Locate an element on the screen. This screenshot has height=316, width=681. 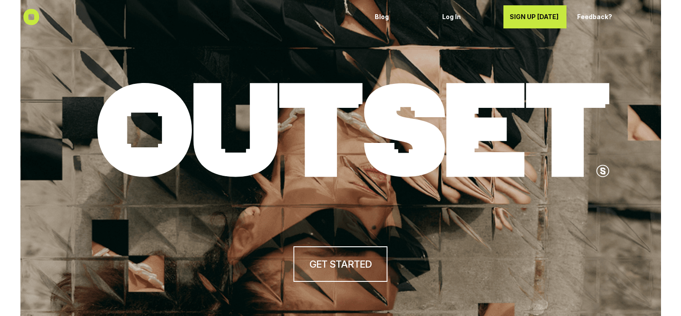
h4: GET STARTED is located at coordinates (341, 264).